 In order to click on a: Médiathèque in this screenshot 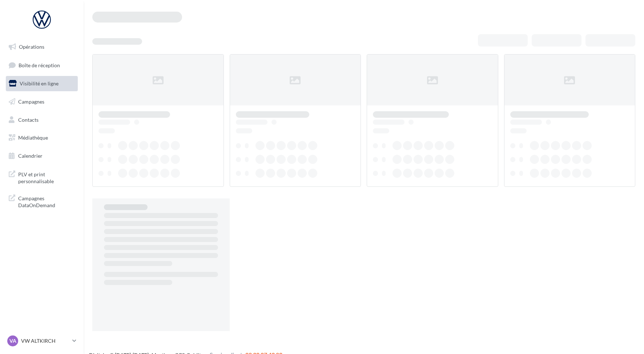, I will do `click(42, 138)`.